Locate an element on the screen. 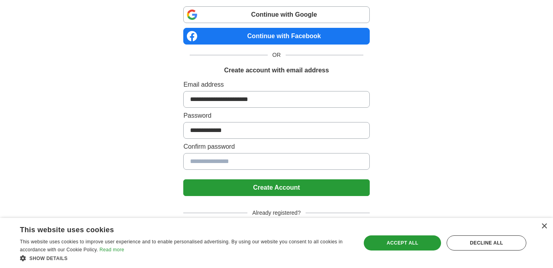 This screenshot has height=268, width=553. span: This website uses cookies to improve user experience and to enable personalised advertising. By u... is located at coordinates (181, 246).